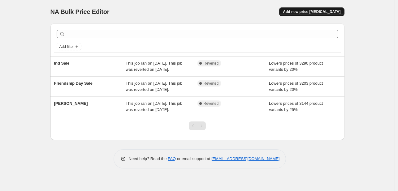 The height and width of the screenshot is (191, 398). What do you see at coordinates (148, 159) in the screenshot?
I see `span: Need help? Read the` at bounding box center [148, 159].